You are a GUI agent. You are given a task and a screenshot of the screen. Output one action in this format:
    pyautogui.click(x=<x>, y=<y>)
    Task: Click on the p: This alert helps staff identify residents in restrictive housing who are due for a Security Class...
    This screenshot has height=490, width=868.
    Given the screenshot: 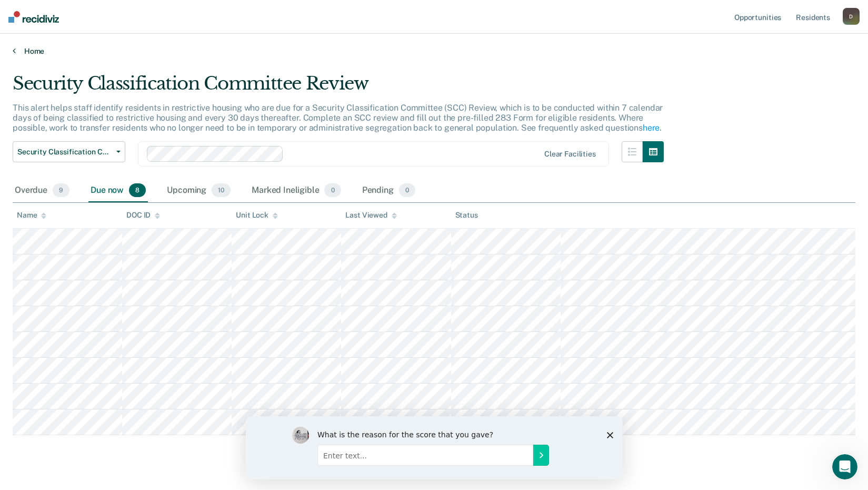 What is the action you would take?
    pyautogui.click(x=338, y=117)
    